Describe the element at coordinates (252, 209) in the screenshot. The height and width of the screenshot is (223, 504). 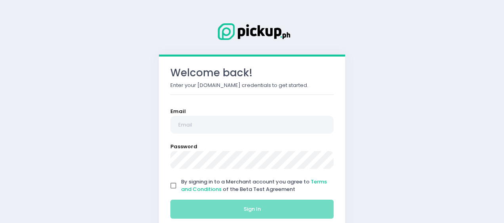
I see `span: Sign In` at that location.